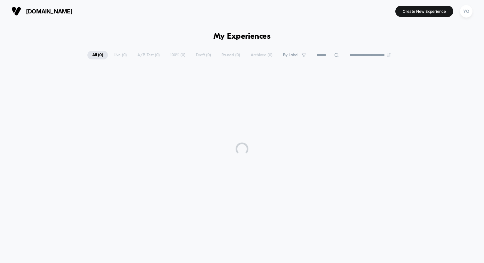 The width and height of the screenshot is (484, 263). I want to click on img: end, so click(389, 55).